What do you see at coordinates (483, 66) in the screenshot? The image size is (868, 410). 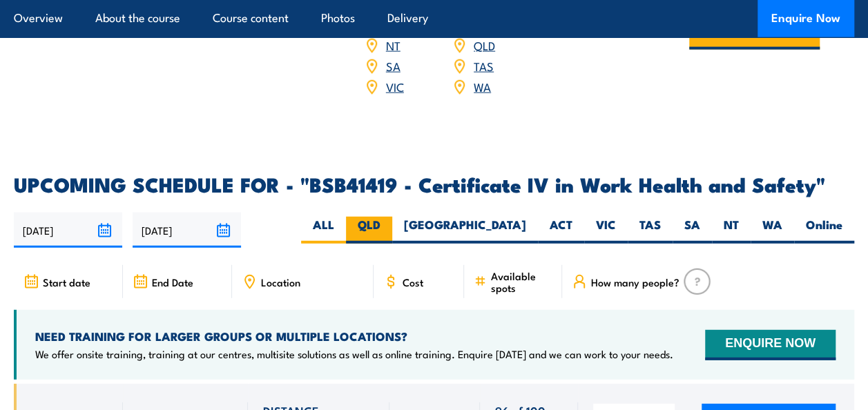 I see `a: TAS` at bounding box center [483, 66].